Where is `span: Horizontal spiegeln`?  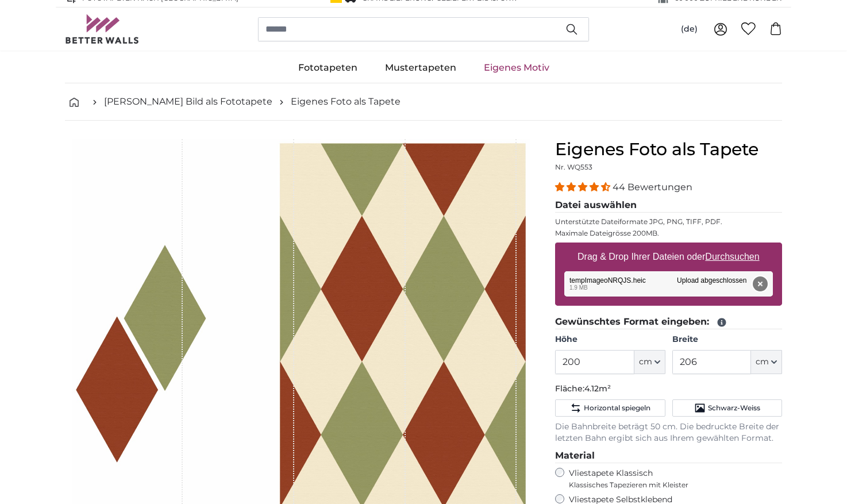 span: Horizontal spiegeln is located at coordinates (617, 408).